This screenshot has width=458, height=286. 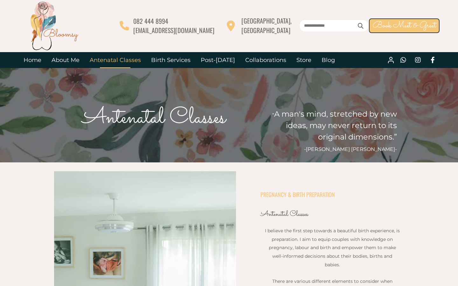 What do you see at coordinates (328, 60) in the screenshot?
I see `a: Blog` at bounding box center [328, 60].